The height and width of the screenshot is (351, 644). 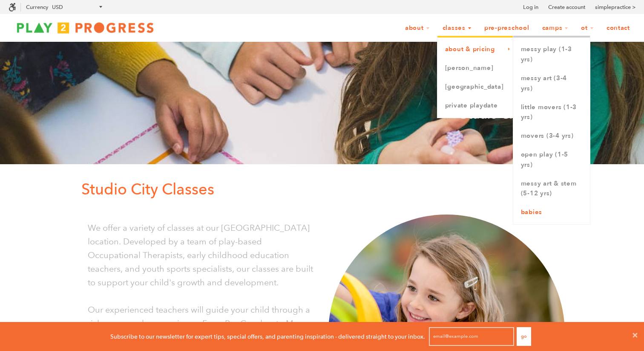 I want to click on img: Play2Progress logo, so click(x=85, y=28).